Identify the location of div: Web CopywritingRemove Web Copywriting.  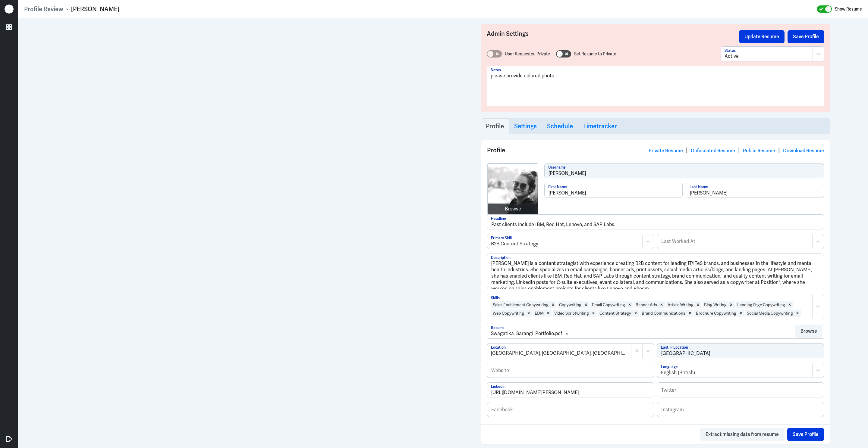
(511, 313).